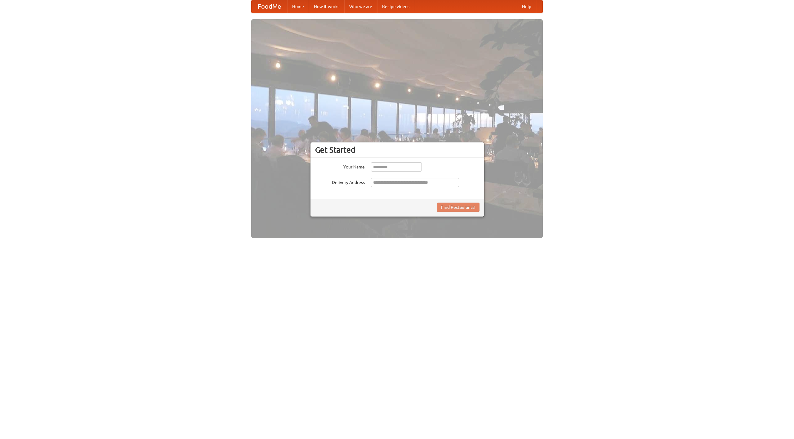  Describe the element at coordinates (340, 166) in the screenshot. I see `label: Your Name` at that location.